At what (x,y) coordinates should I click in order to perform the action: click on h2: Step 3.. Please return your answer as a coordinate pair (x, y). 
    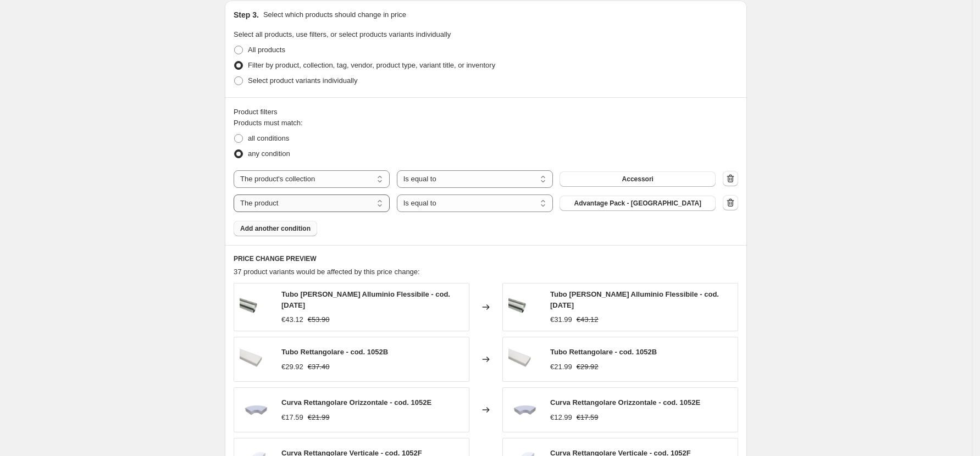
    Looking at the image, I should click on (246, 15).